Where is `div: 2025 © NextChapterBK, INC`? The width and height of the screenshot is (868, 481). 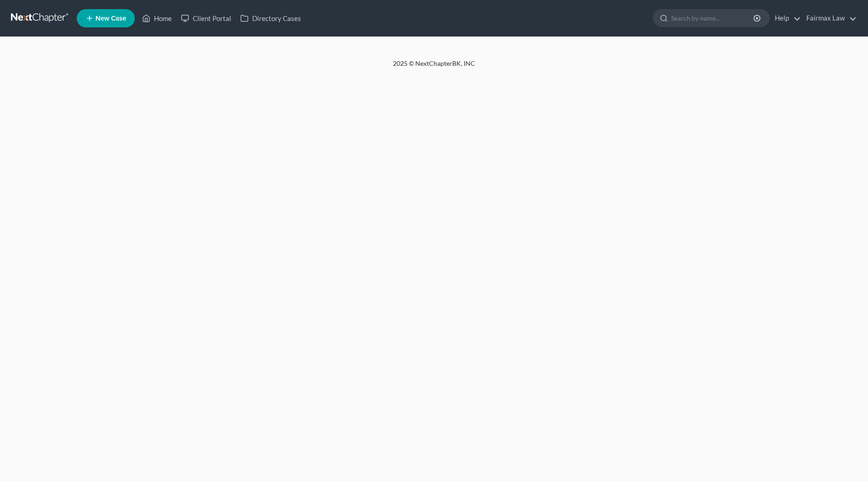
div: 2025 © NextChapterBK, INC is located at coordinates (434, 67).